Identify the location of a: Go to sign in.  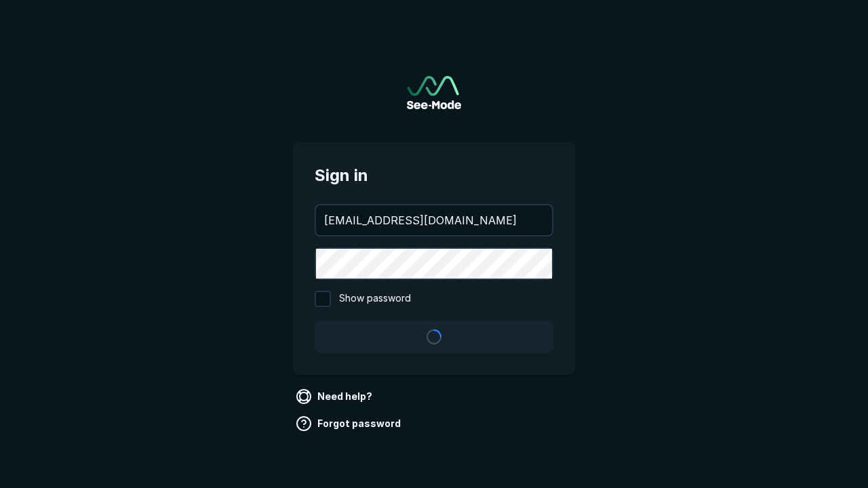
(434, 92).